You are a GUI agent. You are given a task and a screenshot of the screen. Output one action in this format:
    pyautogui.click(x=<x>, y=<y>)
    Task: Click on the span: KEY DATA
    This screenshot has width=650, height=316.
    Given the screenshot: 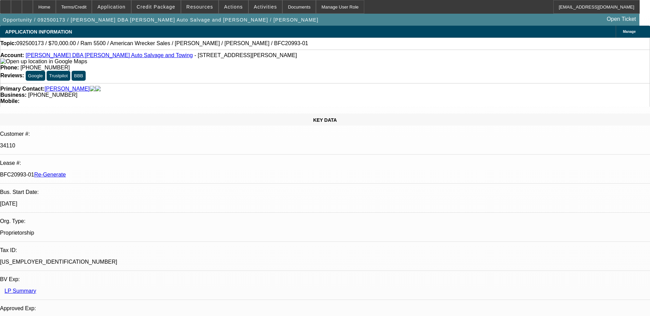 What is the action you would take?
    pyautogui.click(x=325, y=120)
    